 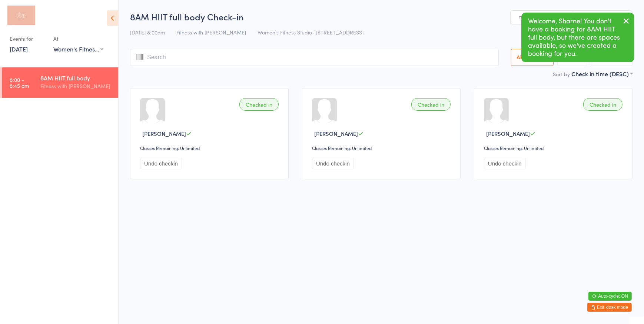 I want to click on div: Welcome, Sharne! You don't have a booking for 8AM HIIT full body, but there are spaces available,..., so click(x=578, y=37).